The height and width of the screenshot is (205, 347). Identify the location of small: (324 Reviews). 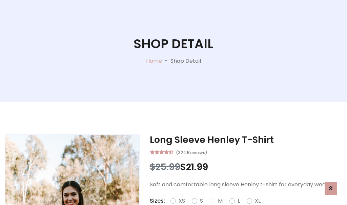
(192, 152).